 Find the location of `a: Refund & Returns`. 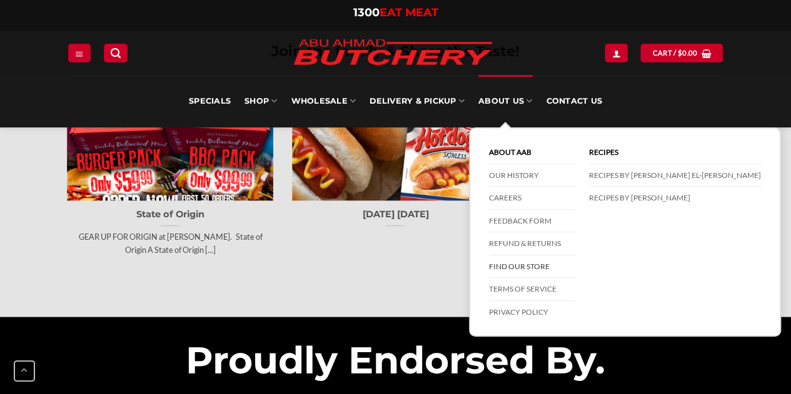

a: Refund & Returns is located at coordinates (532, 244).